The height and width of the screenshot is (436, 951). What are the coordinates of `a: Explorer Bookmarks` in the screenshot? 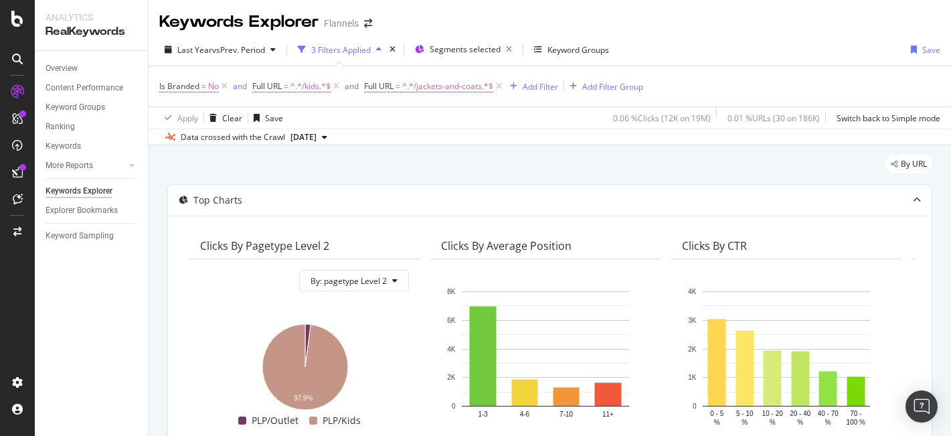 It's located at (92, 210).